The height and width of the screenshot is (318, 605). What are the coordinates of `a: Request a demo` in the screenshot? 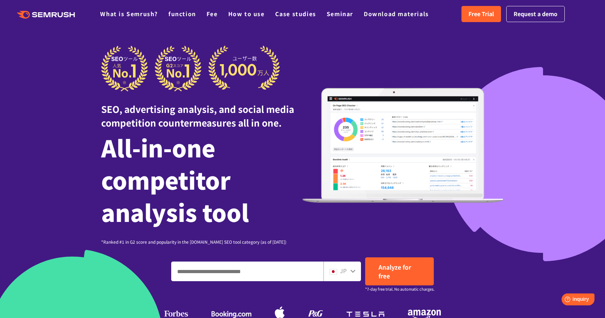 It's located at (535, 14).